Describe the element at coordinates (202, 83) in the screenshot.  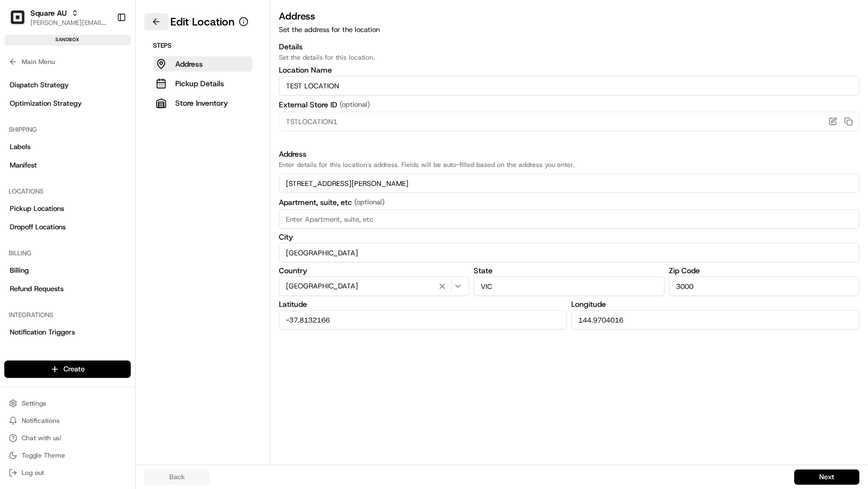
I see `button: Pickup Details` at that location.